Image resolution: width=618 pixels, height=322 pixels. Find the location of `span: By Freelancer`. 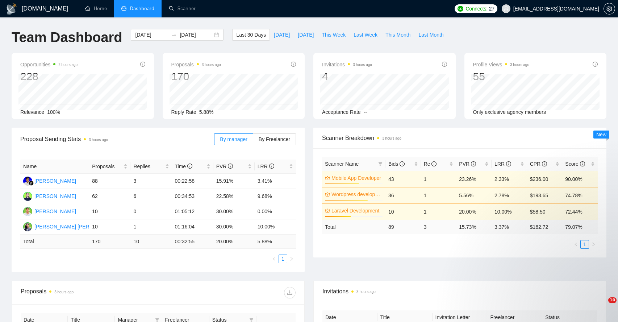

span: By Freelancer is located at coordinates (274, 139).